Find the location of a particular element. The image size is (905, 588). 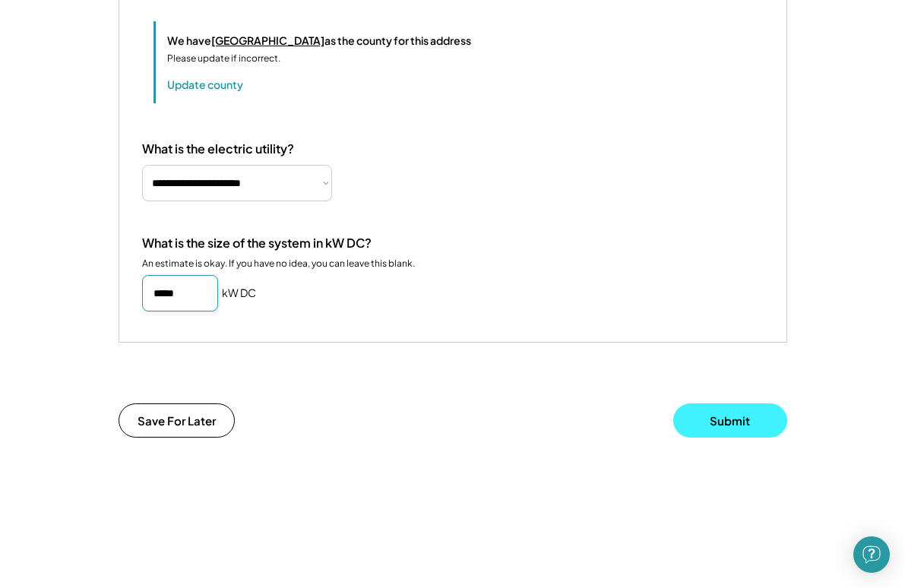

div: What is the electric utility? is located at coordinates (218, 148).